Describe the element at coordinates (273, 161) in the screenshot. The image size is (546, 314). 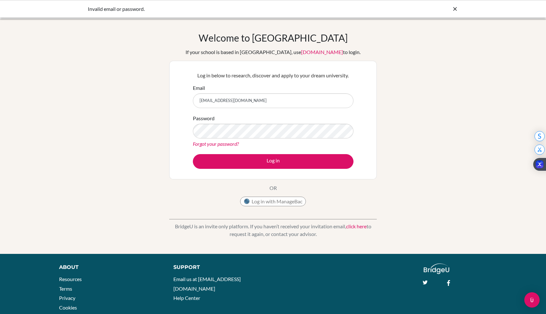
I see `button: Log in` at that location.